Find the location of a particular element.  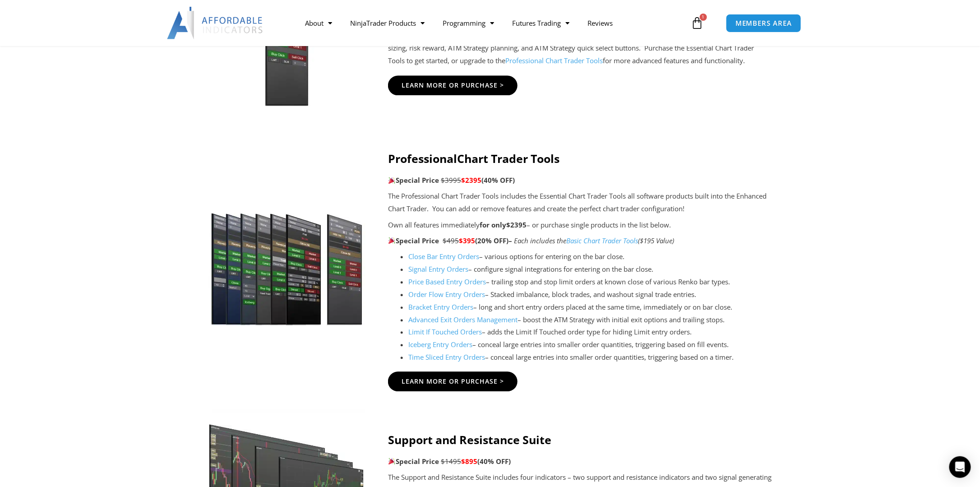

li: – long and short entry orders placed at the same time, immediately or on bar close. is located at coordinates (590, 308).